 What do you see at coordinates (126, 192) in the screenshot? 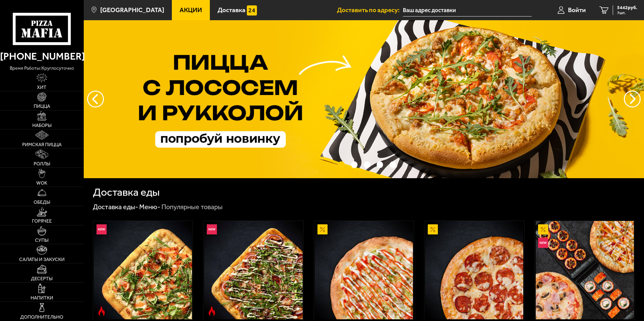
I see `h1: Доставка еды` at bounding box center [126, 192].